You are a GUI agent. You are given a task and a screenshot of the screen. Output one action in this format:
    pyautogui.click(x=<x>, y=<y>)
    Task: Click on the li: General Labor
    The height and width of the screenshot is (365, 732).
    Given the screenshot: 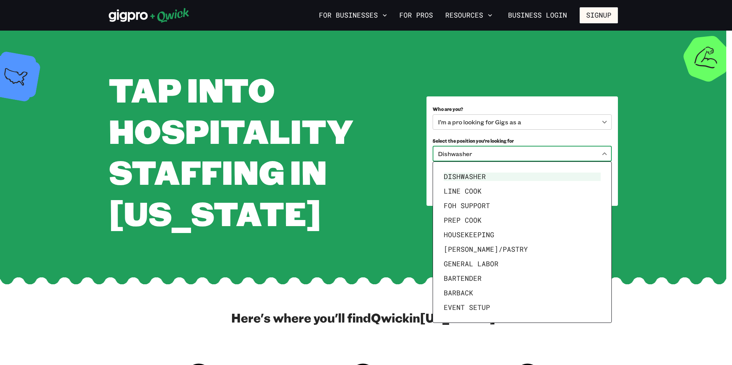 What is the action you would take?
    pyautogui.click(x=522, y=264)
    